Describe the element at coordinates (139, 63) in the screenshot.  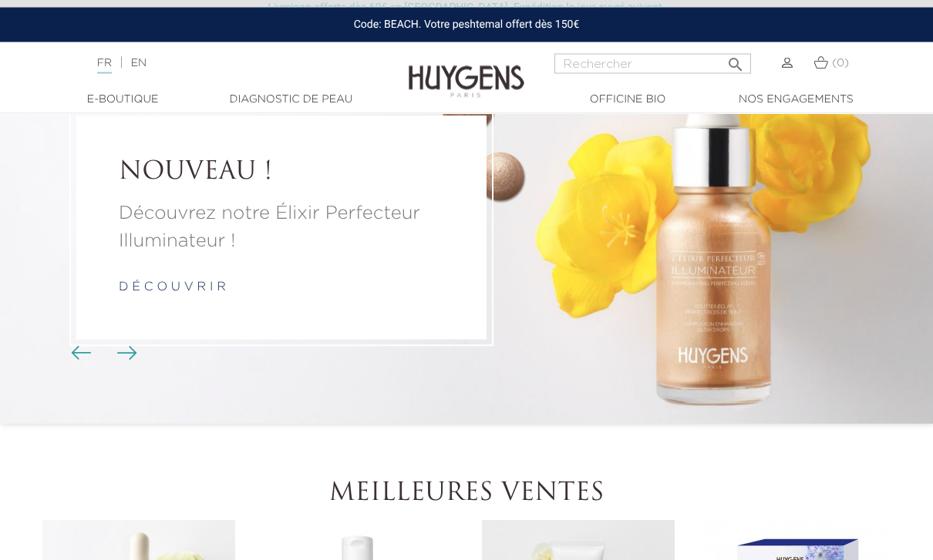
I see `a: EN` at that location.